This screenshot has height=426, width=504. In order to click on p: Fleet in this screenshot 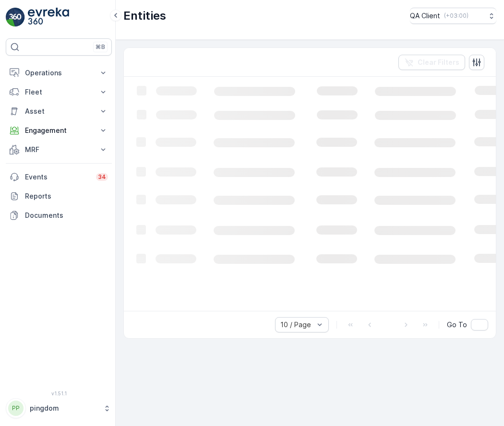, I will do `click(58, 92)`.